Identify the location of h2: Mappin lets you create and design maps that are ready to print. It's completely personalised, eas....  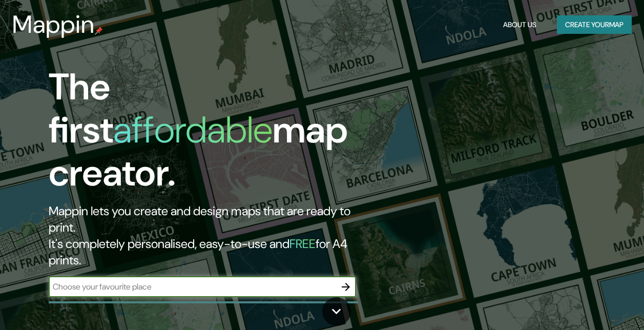
(210, 236).